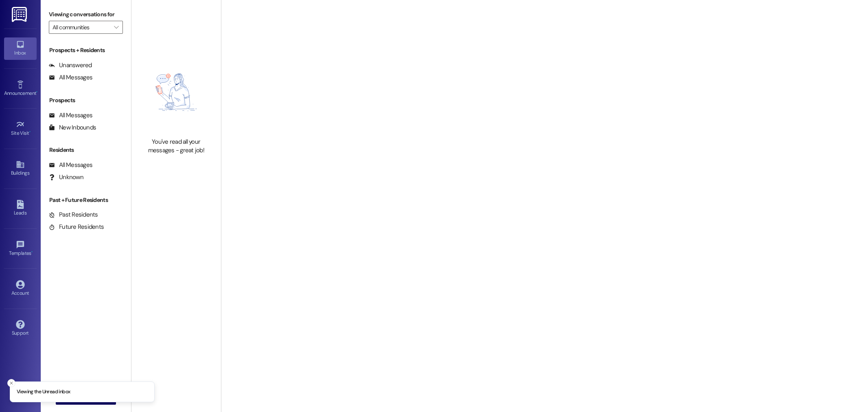 The height and width of the screenshot is (412, 868). What do you see at coordinates (66, 177) in the screenshot?
I see `div: Unknown` at bounding box center [66, 177].